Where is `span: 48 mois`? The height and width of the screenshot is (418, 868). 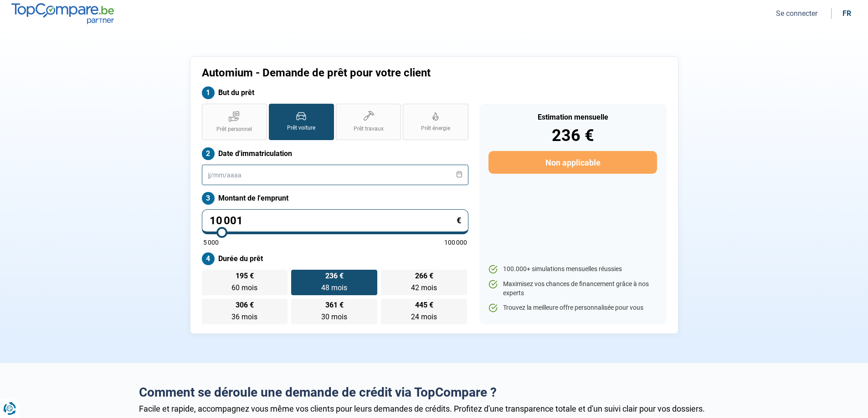
span: 48 mois is located at coordinates (334, 287).